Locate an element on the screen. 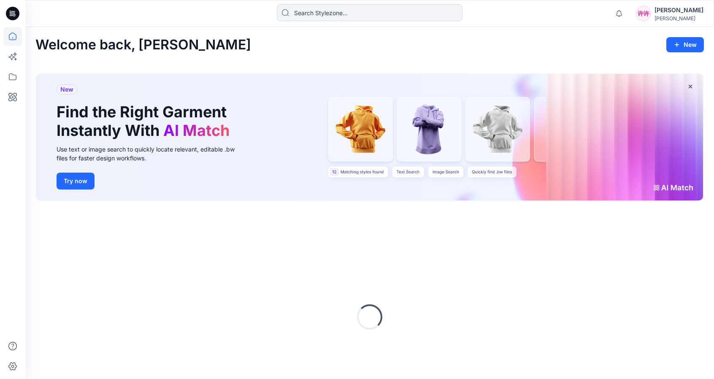  button: New is located at coordinates (684, 45).